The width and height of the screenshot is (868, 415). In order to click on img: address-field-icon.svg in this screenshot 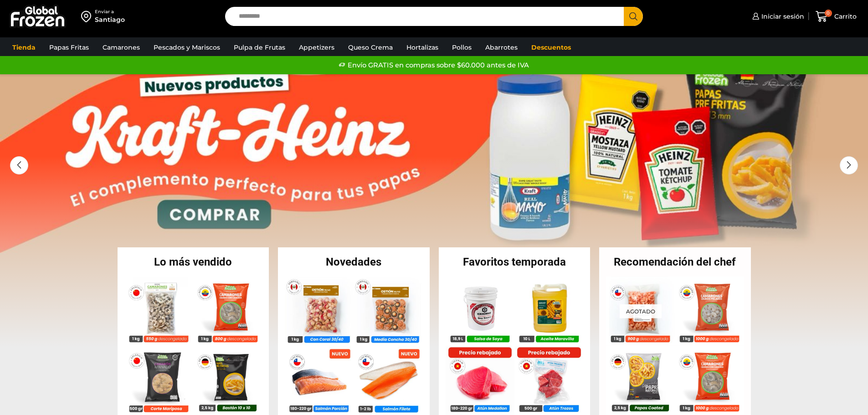, I will do `click(88, 16)`.